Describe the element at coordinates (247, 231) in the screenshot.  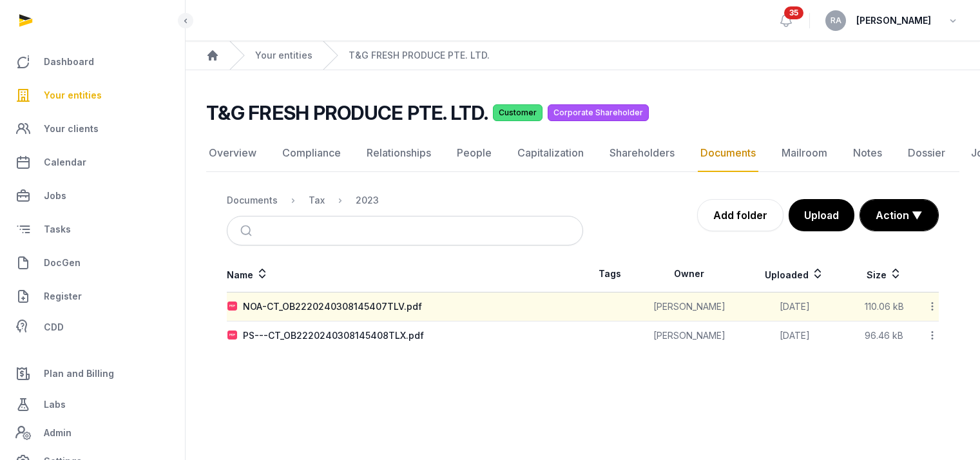
I see `button: Submit` at that location.